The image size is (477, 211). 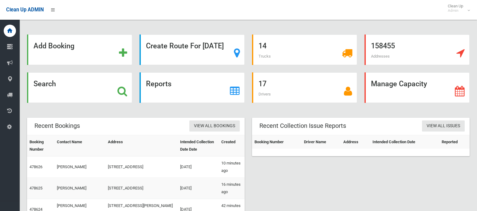 I want to click on strong: Search, so click(x=45, y=84).